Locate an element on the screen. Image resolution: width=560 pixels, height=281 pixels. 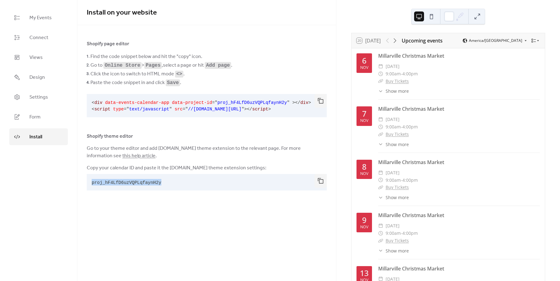
span: type is located at coordinates (118, 109).